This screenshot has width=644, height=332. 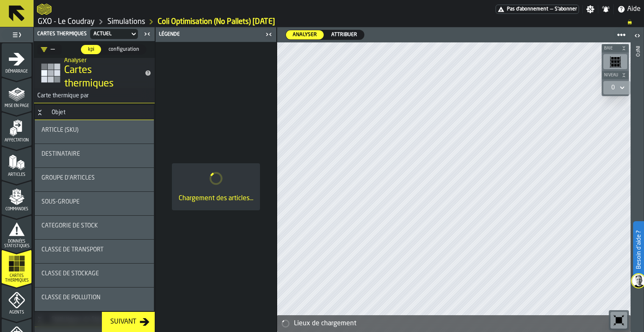 What do you see at coordinates (565, 9) in the screenshot?
I see `span: S'abonner` at bounding box center [565, 9].